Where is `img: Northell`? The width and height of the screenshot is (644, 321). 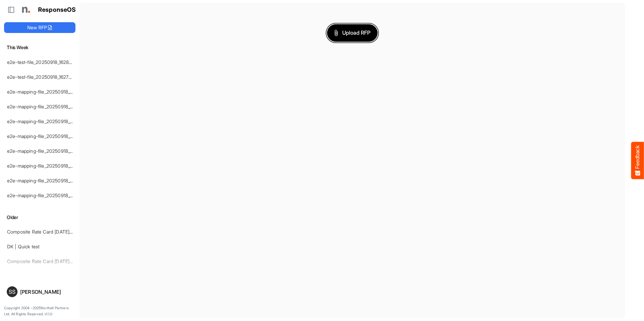 img: Northell is located at coordinates (25, 9).